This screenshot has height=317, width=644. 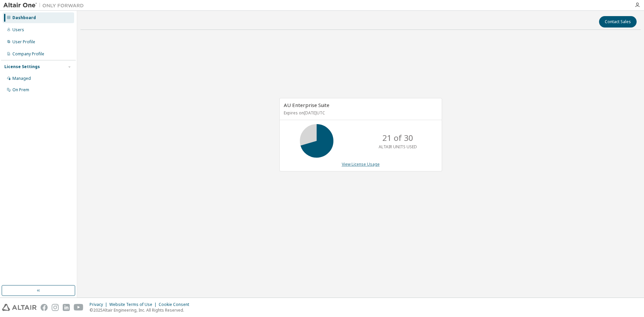 What do you see at coordinates (398, 147) in the screenshot?
I see `p: ALTAIR UNITS USED` at bounding box center [398, 147].